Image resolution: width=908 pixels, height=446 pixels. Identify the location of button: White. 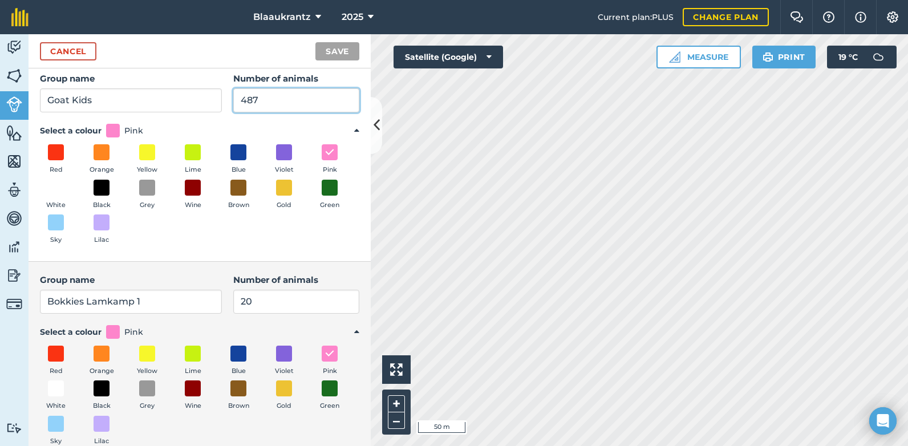
(56, 396).